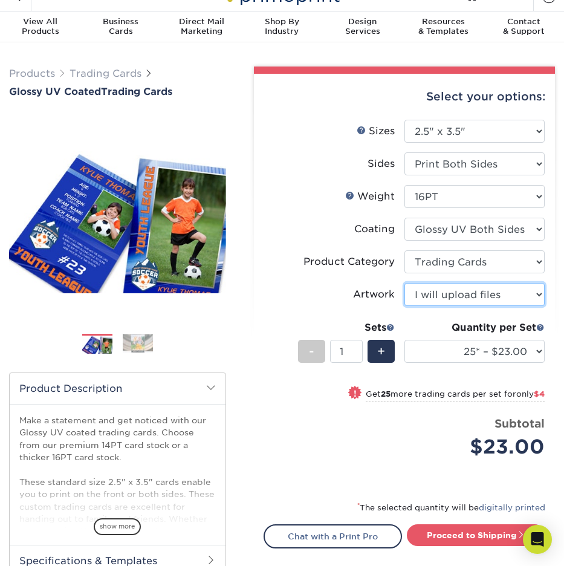 Image resolution: width=564 pixels, height=566 pixels. I want to click on span: Direct Mail, so click(201, 22).